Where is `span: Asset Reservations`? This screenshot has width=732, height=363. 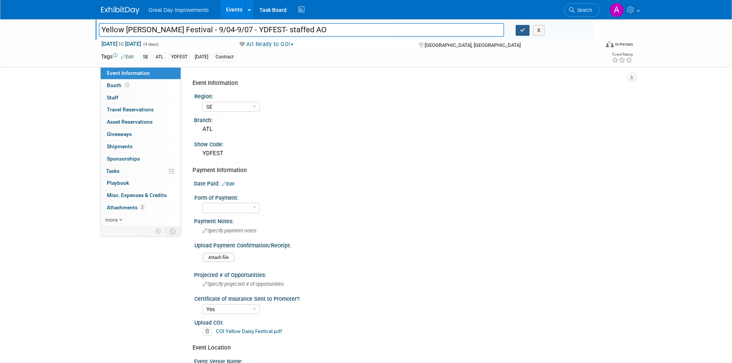 span: Asset Reservations is located at coordinates (130, 122).